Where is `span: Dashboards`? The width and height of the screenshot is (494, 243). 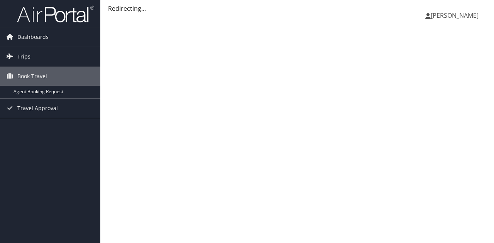 span: Dashboards is located at coordinates (33, 37).